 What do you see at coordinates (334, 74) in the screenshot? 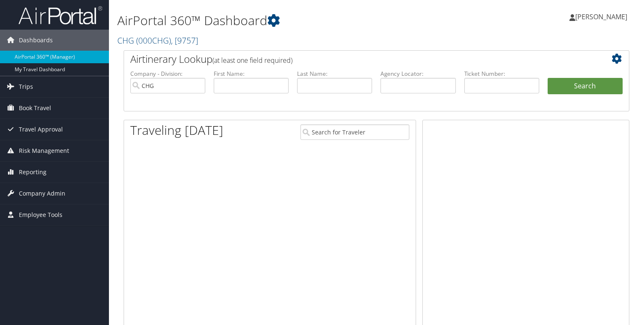
I see `label: Last Name:` at bounding box center [334, 74].